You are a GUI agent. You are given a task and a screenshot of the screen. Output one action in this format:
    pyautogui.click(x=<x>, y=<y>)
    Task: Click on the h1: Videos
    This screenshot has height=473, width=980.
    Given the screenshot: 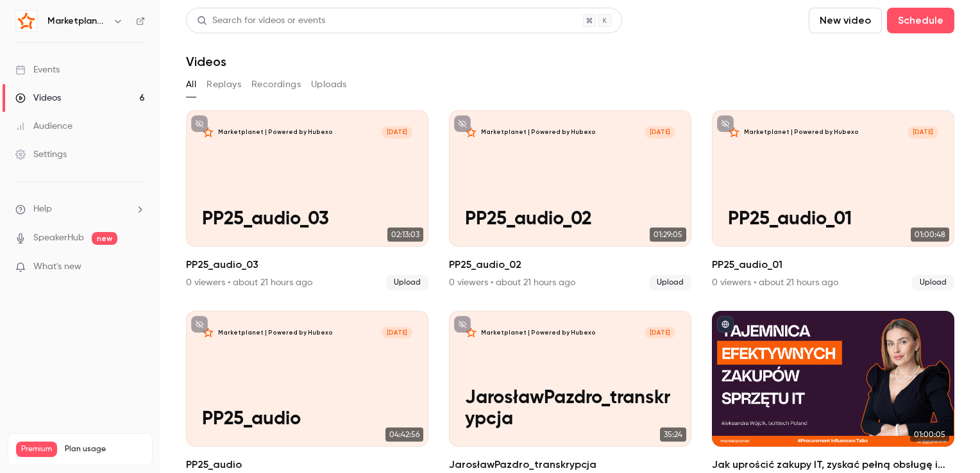 What is the action you would take?
    pyautogui.click(x=206, y=62)
    